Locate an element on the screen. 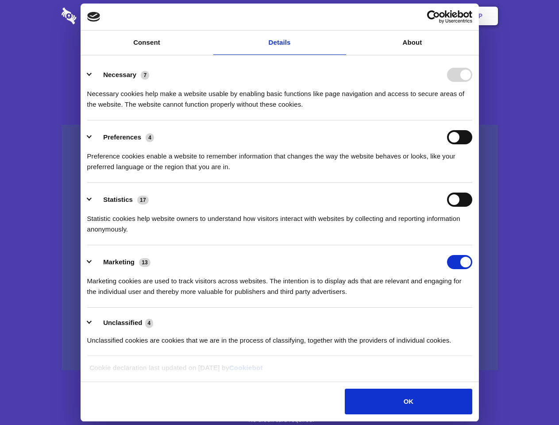  button: OK is located at coordinates (408, 401).